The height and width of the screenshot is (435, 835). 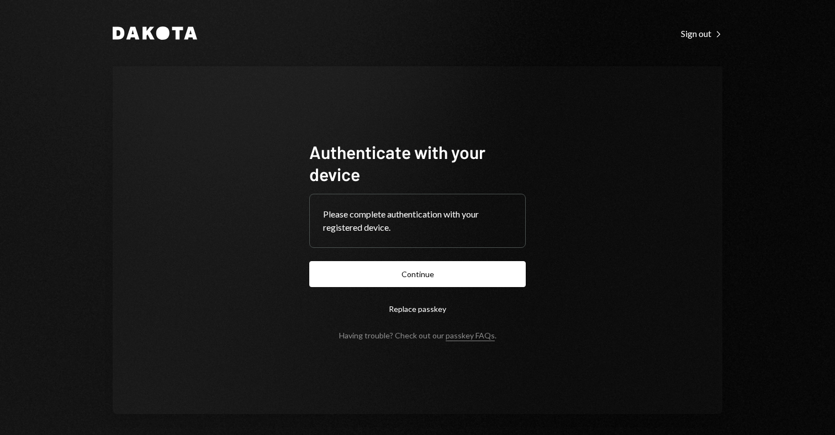 I want to click on a: passkey FAQs, so click(x=470, y=336).